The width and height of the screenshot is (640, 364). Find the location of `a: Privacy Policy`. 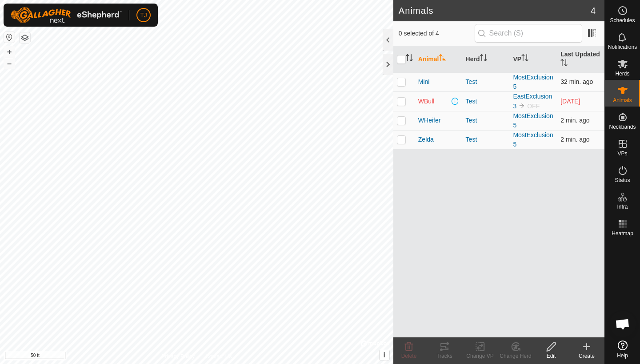

a: Privacy Policy is located at coordinates (178, 356).